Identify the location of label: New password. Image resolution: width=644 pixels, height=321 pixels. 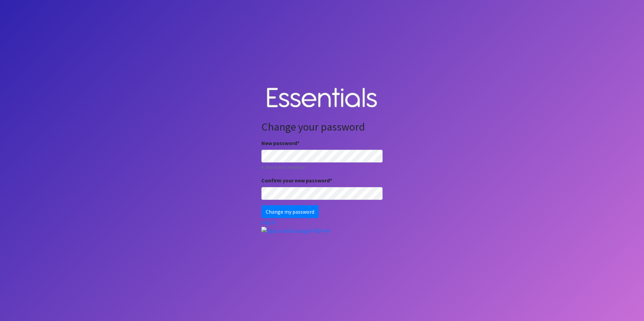
(280, 143).